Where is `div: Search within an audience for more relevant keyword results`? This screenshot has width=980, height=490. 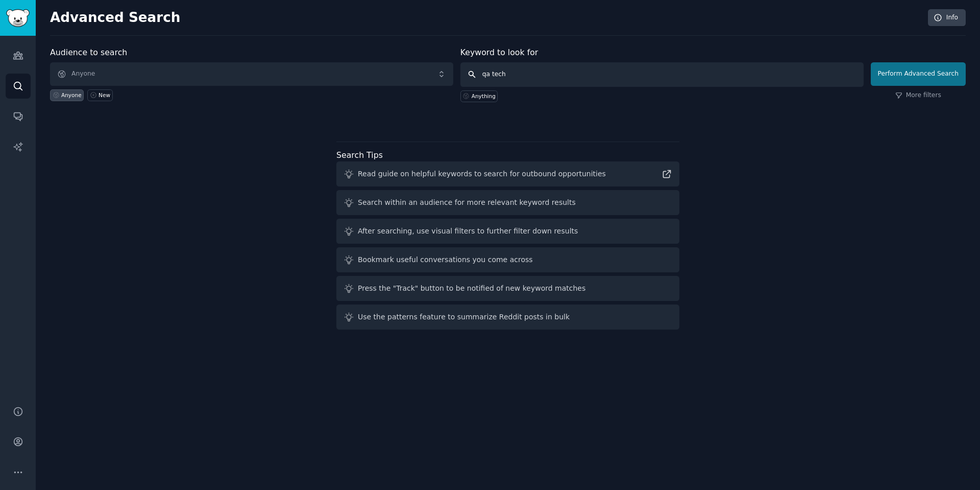 div: Search within an audience for more relevant keyword results is located at coordinates (466, 202).